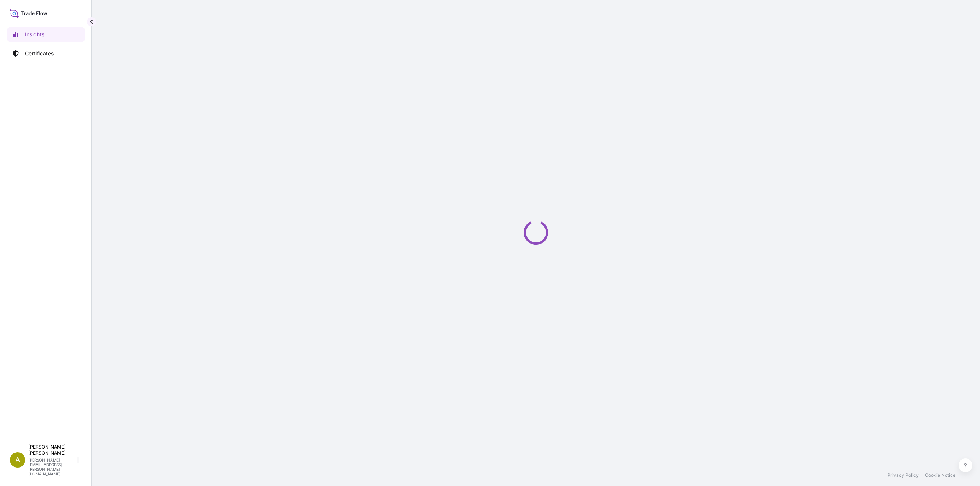 Image resolution: width=980 pixels, height=486 pixels. I want to click on a: Certificates, so click(46, 54).